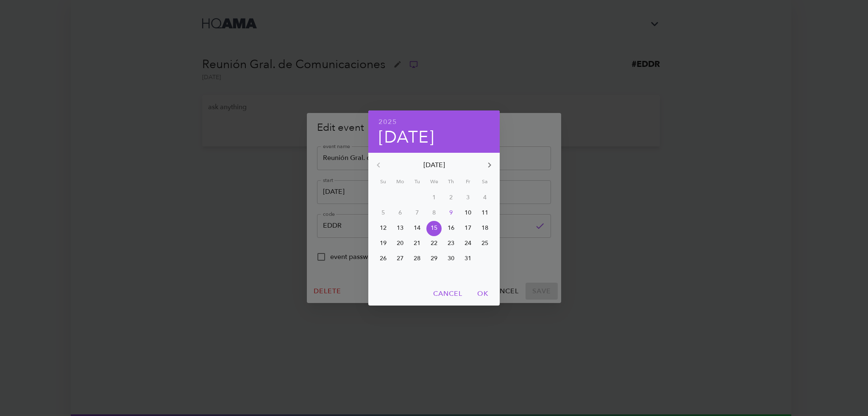  I want to click on p: 13, so click(400, 228).